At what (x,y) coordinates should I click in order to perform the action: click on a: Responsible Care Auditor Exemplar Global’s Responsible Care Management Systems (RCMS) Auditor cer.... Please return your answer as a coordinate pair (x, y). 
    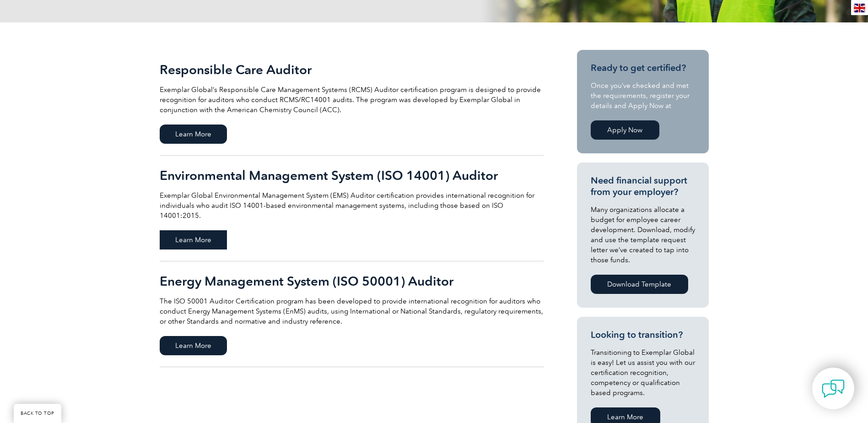
    Looking at the image, I should click on (352, 103).